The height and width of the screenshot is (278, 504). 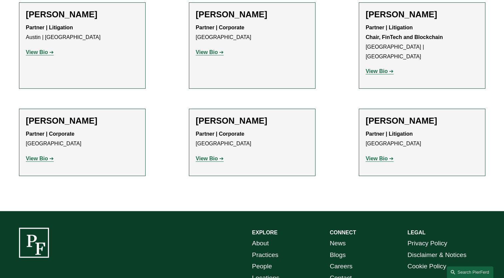 I want to click on a: Privacy Policy, so click(x=427, y=243).